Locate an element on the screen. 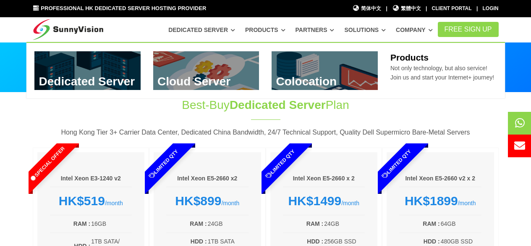 The height and width of the screenshot is (246, 531). a: 繁體中文 is located at coordinates (406, 8).